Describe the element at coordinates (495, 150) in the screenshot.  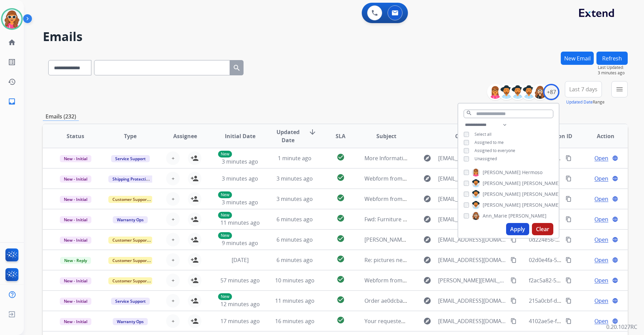
I see `span: Assigned to everyone` at that location.